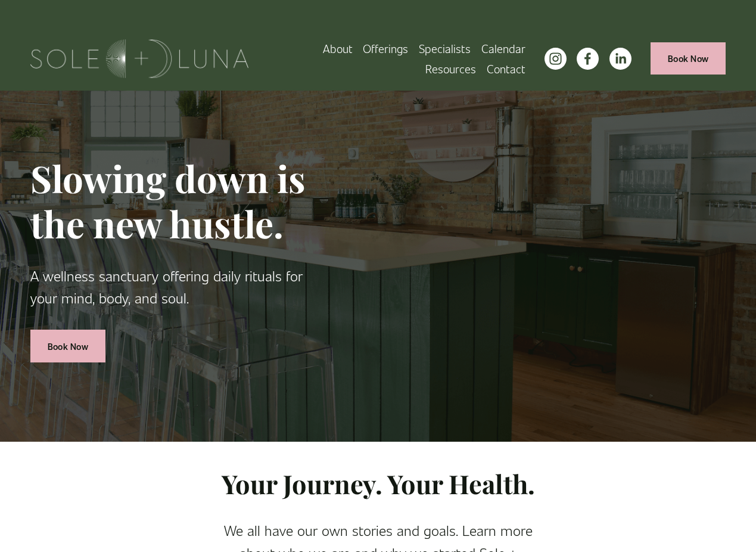 Image resolution: width=756 pixels, height=552 pixels. What do you see at coordinates (506, 68) in the screenshot?
I see `a: Contact` at bounding box center [506, 68].